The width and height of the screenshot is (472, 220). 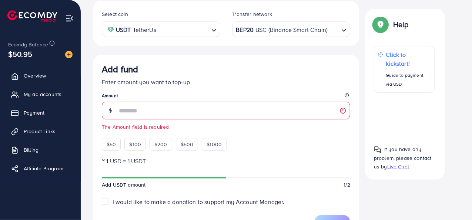 What do you see at coordinates (403, 157) in the screenshot?
I see `span: If you have any problem, please contact us by` at bounding box center [403, 157].